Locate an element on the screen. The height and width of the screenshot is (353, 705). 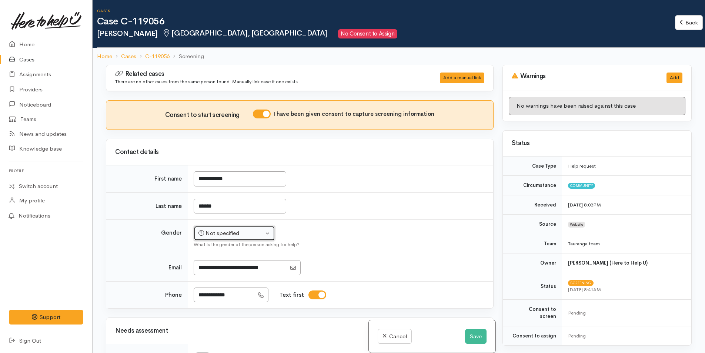
div: No warnings have been raised against this case is located at coordinates (597, 106).